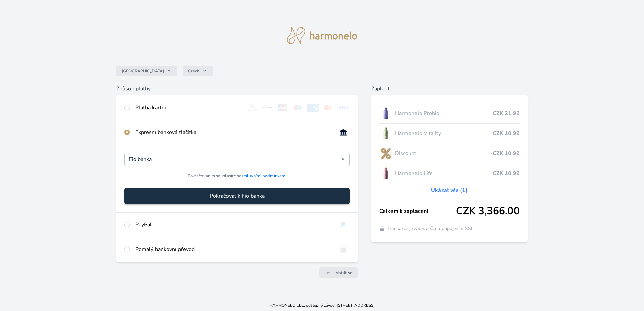 This screenshot has height=311, width=644. Describe the element at coordinates (504, 153) in the screenshot. I see `span: -CZK 10.99` at that location.